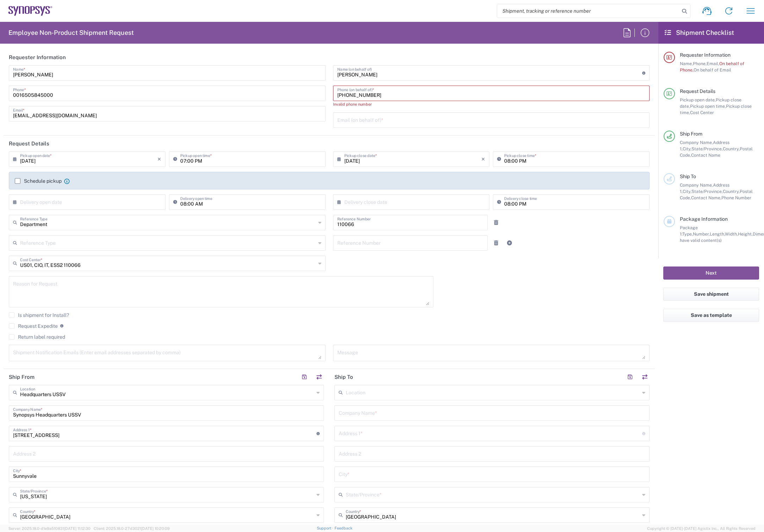  What do you see at coordinates (49, 528) in the screenshot?
I see `span: Server: 2025.18.0-d1e9a510831` at bounding box center [49, 528].